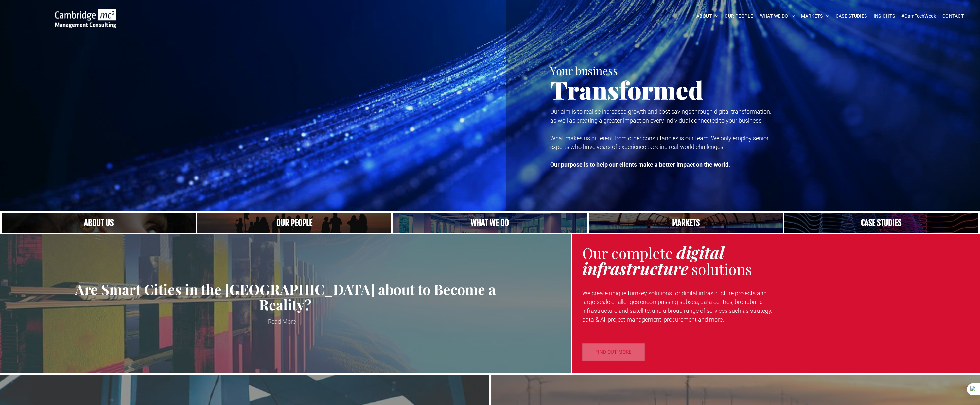 The width and height of the screenshot is (980, 405). What do you see at coordinates (584, 70) in the screenshot?
I see `span: Your business` at bounding box center [584, 70].